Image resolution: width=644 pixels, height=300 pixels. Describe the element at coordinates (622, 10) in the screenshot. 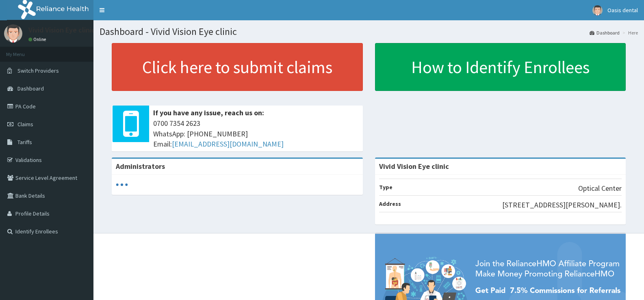

I see `span: Oasis dental` at that location.